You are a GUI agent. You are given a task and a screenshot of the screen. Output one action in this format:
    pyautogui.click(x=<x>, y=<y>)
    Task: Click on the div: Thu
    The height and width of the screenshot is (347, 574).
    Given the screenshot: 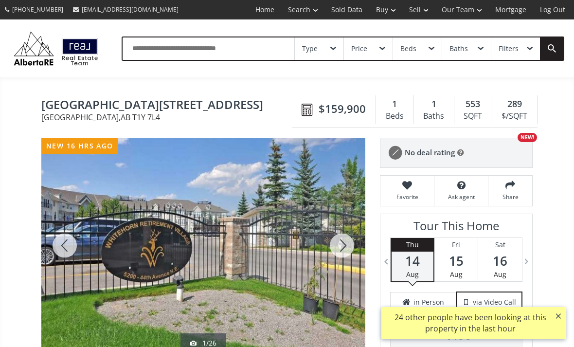 What is the action you would take?
    pyautogui.click(x=412, y=245)
    